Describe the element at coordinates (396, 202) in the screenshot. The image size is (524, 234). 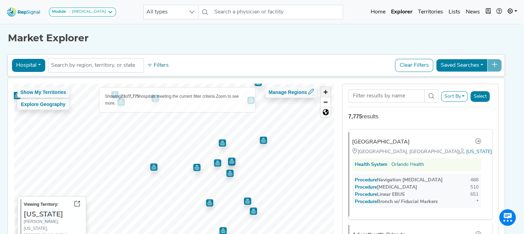
I see `div: Bronch w/ Fiducial Markers` at that location.